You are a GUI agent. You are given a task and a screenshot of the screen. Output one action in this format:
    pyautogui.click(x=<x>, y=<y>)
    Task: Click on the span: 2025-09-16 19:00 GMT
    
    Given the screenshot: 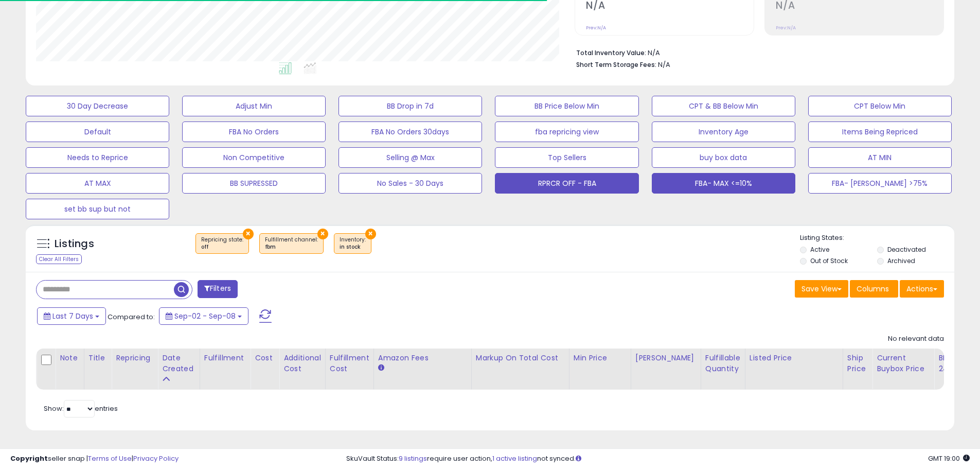 What is the action you would take?
    pyautogui.click(x=948, y=458)
    